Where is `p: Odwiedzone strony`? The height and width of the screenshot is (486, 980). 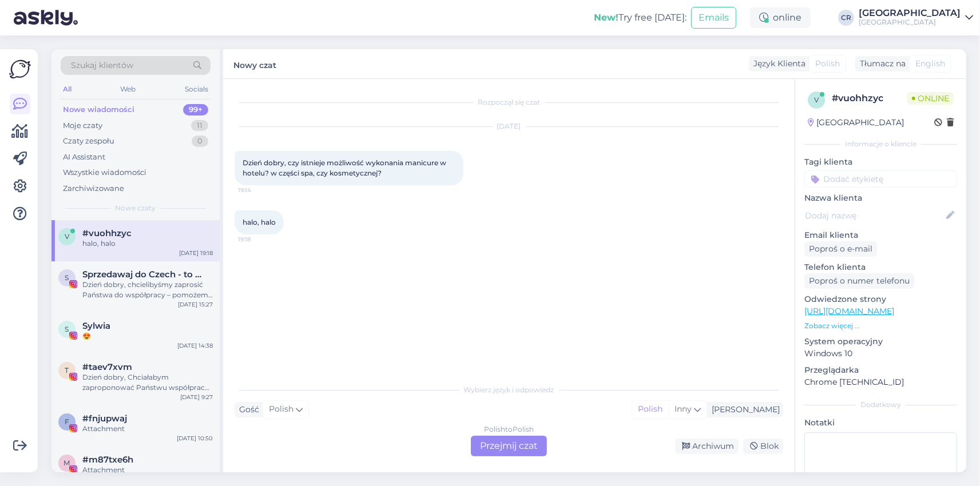
p: Odwiedzone strony is located at coordinates (880, 299).